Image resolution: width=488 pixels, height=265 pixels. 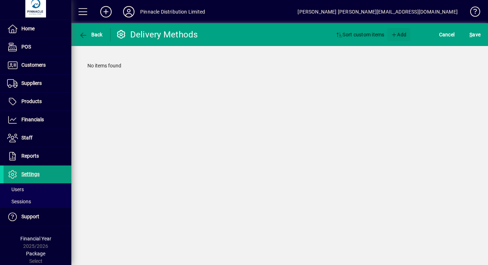 What do you see at coordinates (37, 29) in the screenshot?
I see `a: Home` at bounding box center [37, 29].